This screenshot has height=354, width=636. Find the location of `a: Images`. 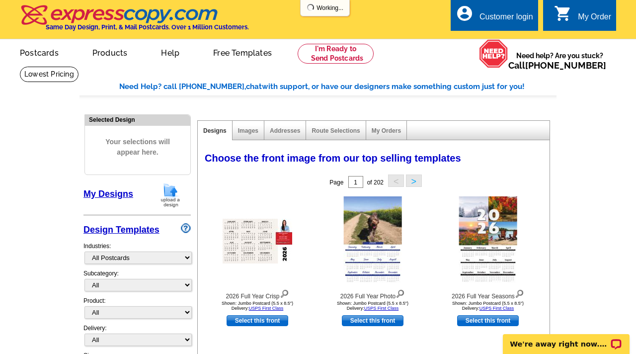

a: Images is located at coordinates (248, 131).